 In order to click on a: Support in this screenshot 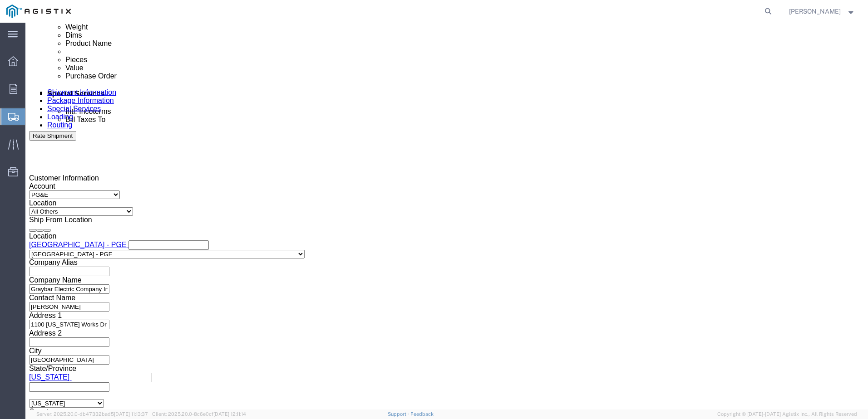, I will do `click(398, 414)`.